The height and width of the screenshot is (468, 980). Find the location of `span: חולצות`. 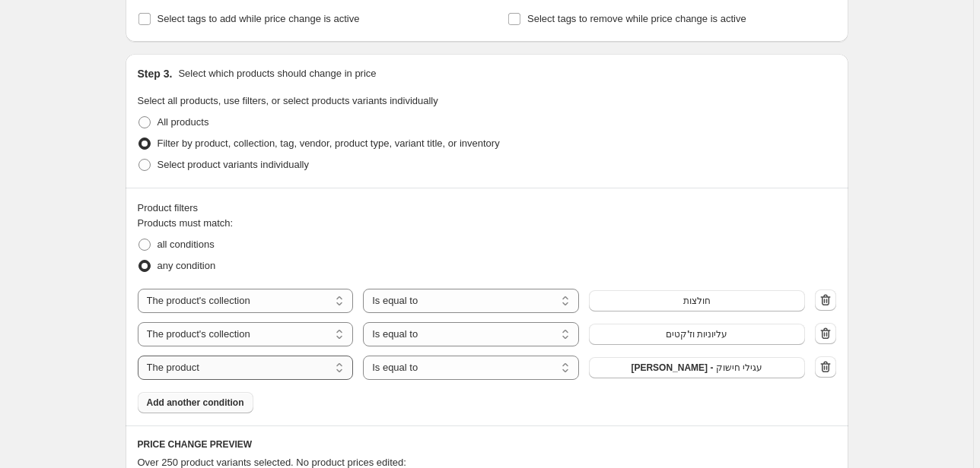

span: חולצות is located at coordinates (697, 301).